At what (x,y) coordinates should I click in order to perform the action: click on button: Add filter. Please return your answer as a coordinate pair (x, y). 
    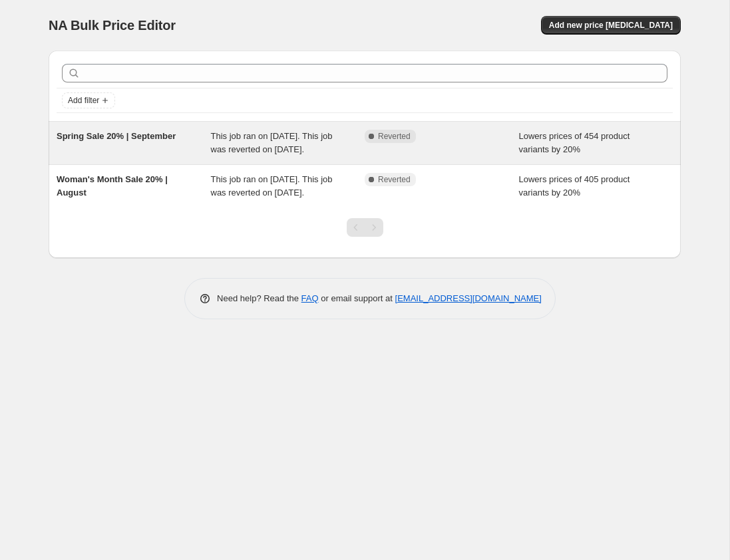
    Looking at the image, I should click on (89, 101).